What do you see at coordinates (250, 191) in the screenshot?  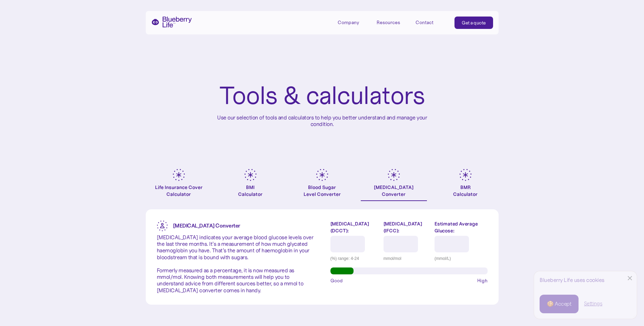 I see `div: BMI Calculator` at bounding box center [250, 191].